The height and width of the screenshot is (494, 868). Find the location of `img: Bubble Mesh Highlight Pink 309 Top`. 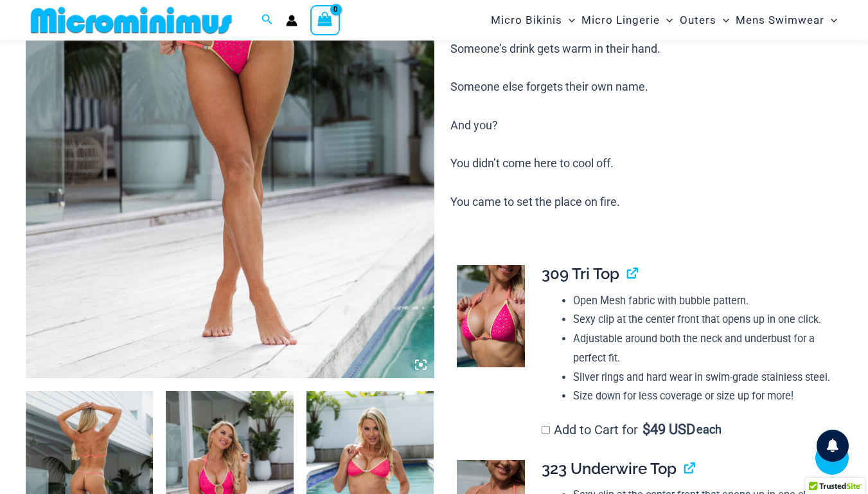

img: Bubble Mesh Highlight Pink 309 Top is located at coordinates (491, 316).